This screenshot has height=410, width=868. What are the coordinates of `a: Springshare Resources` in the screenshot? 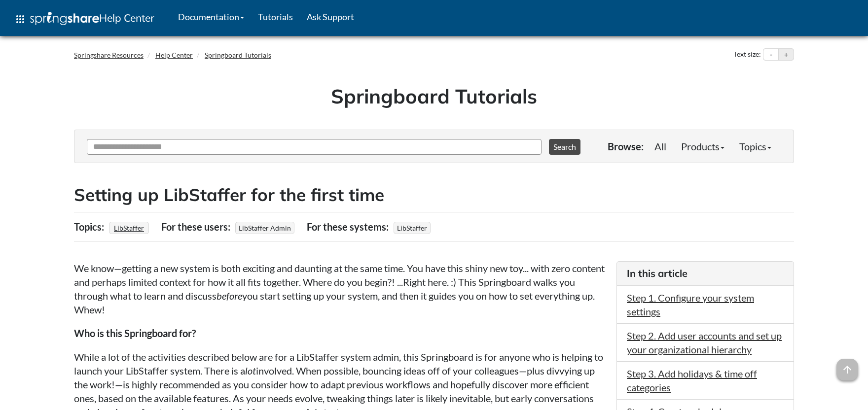 It's located at (109, 55).